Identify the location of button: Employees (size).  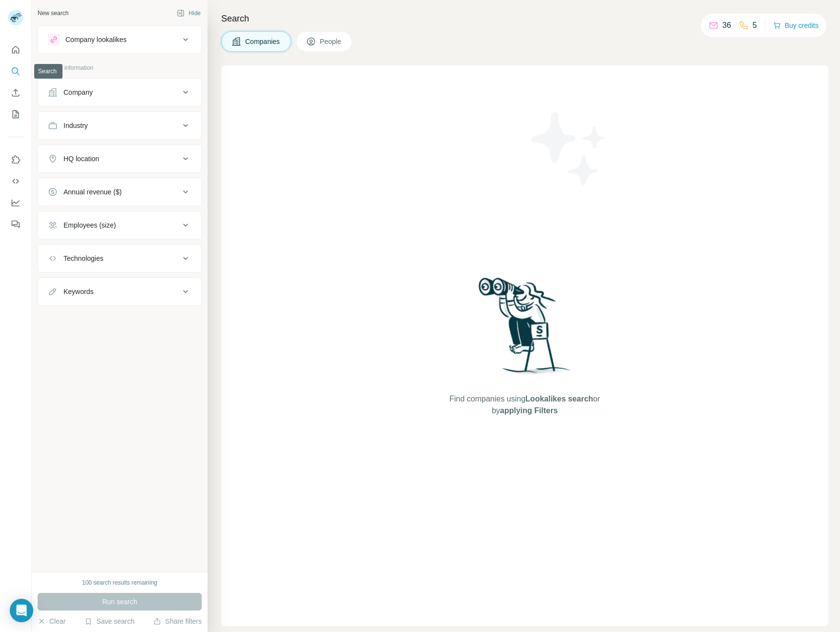
(119, 226).